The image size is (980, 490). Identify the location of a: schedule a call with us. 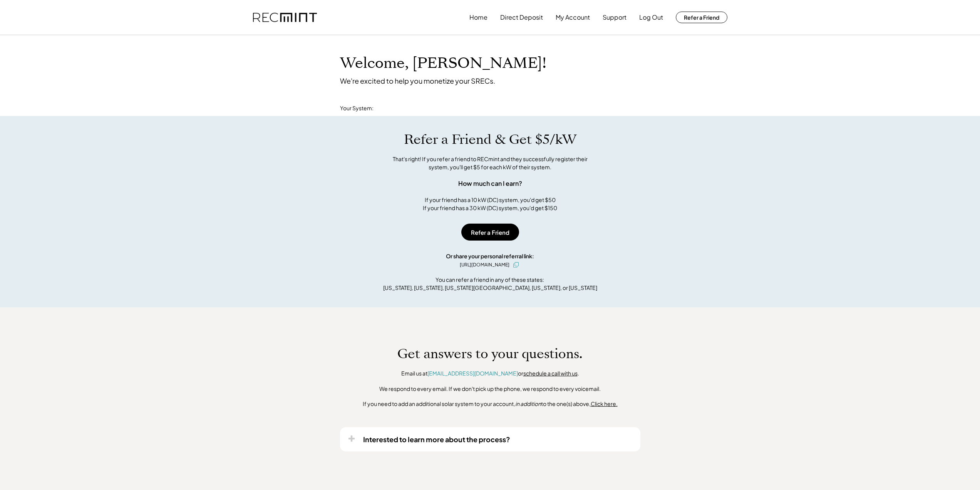
(551, 373).